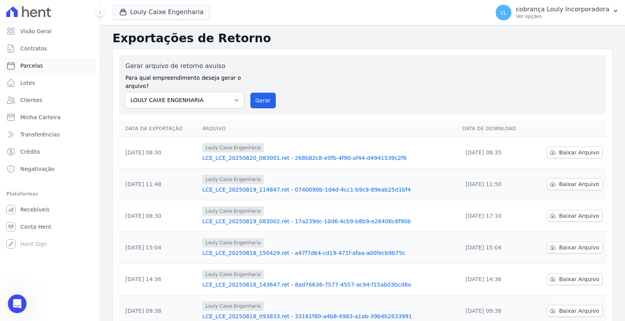 Image resolution: width=625 pixels, height=321 pixels. Describe the element at coordinates (35, 209) in the screenshot. I see `span: Recebíveis` at that location.